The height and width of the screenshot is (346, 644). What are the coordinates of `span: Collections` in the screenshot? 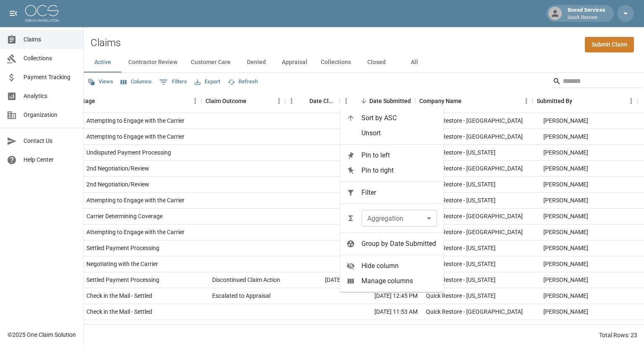 It's located at (50, 58).